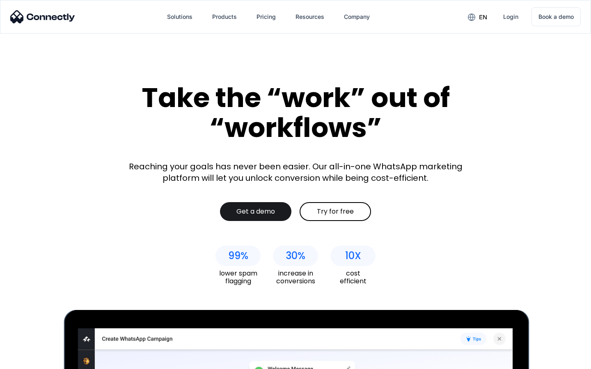 The width and height of the screenshot is (591, 369). Describe the element at coordinates (310, 17) in the screenshot. I see `div: Resources` at that location.